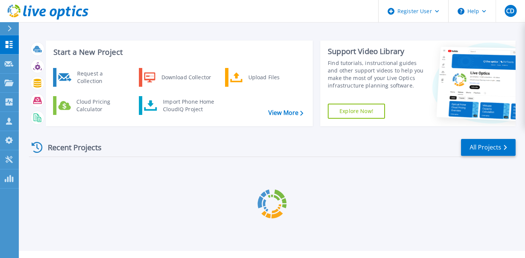  What do you see at coordinates (376, 52) in the screenshot?
I see `div: Support Video Library` at bounding box center [376, 52].